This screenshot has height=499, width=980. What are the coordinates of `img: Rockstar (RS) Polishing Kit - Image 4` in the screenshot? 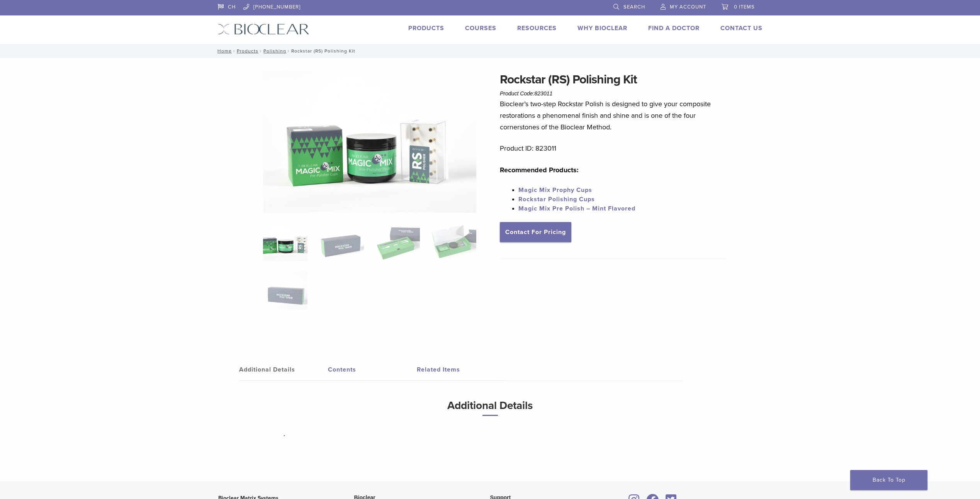 It's located at (454, 242).